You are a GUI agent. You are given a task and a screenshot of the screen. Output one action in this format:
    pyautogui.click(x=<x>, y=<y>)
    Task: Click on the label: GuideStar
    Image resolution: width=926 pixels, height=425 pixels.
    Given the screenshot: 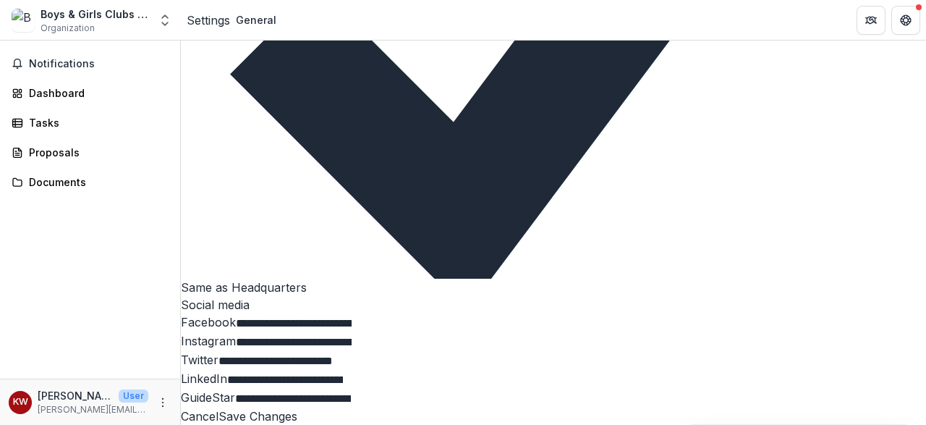 What is the action you would take?
    pyautogui.click(x=208, y=397)
    